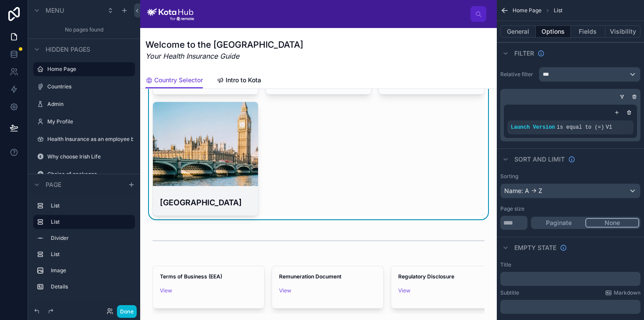  I want to click on button: Name: A -> Z, so click(570, 191).